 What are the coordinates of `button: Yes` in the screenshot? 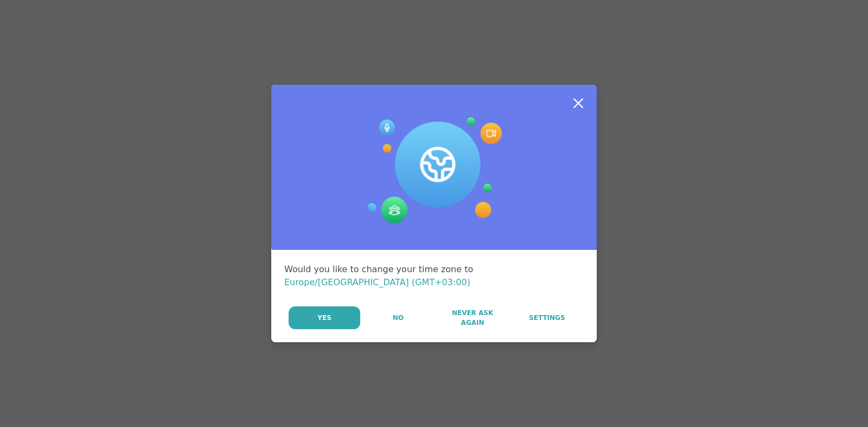 It's located at (324, 317).